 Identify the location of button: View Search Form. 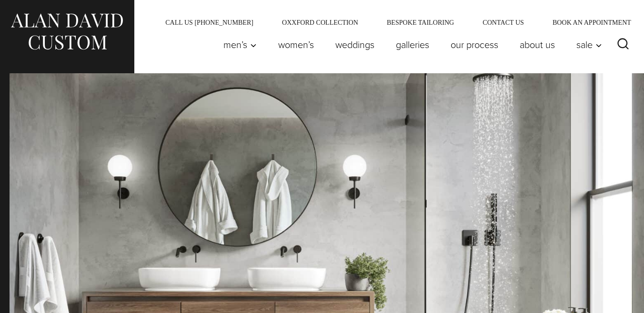
(623, 45).